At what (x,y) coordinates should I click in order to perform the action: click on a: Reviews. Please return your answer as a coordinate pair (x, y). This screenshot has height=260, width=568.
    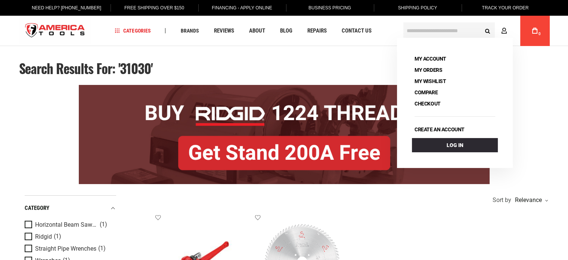
    Looking at the image, I should click on (224, 31).